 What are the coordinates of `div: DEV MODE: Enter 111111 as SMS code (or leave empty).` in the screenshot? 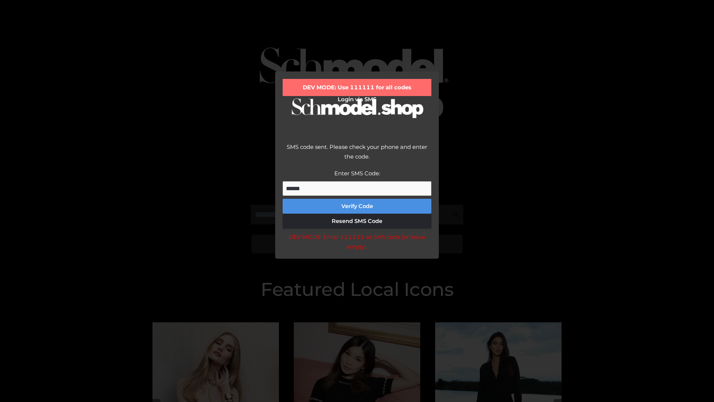 It's located at (357, 241).